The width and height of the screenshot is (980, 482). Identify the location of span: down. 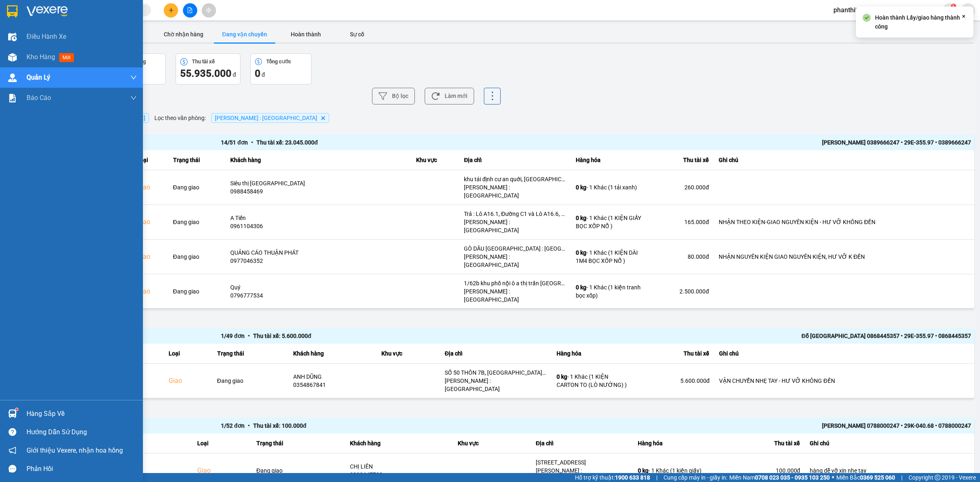
(134, 78).